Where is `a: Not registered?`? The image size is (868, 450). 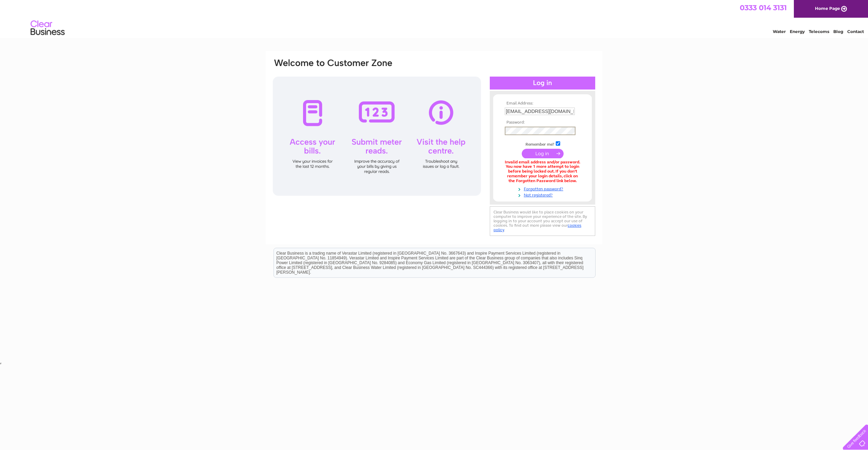 a: Not registered? is located at coordinates (543, 195).